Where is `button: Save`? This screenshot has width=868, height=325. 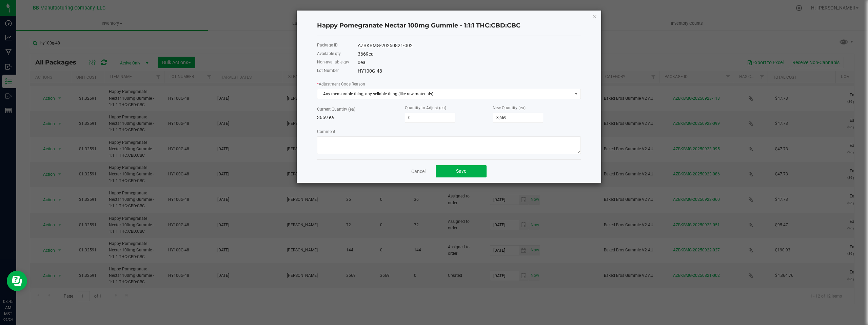
button: Save is located at coordinates (461, 171).